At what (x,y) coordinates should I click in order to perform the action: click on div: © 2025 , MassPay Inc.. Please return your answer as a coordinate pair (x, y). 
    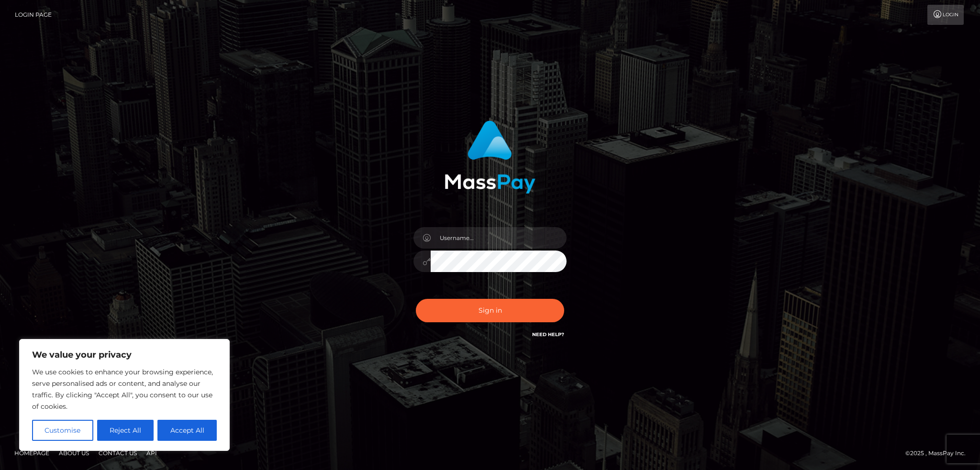
    Looking at the image, I should click on (939, 453).